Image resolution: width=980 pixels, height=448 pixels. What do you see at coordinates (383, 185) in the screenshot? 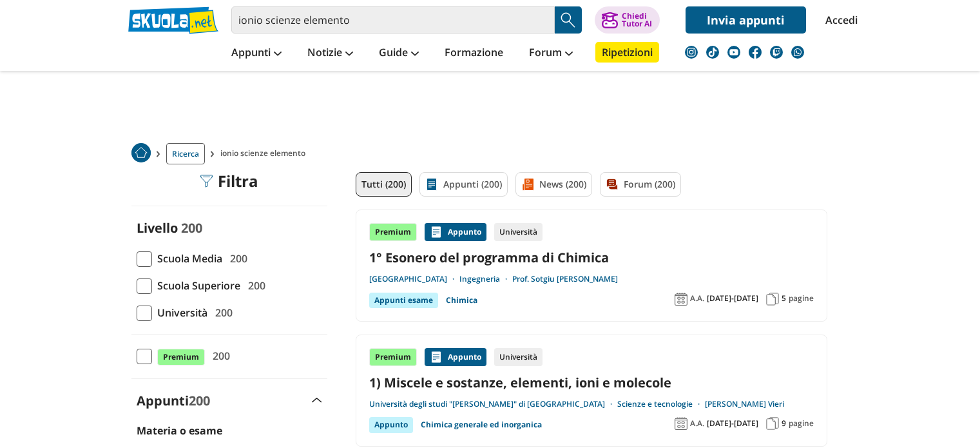
I see `a: Tutti (200)` at bounding box center [383, 185].